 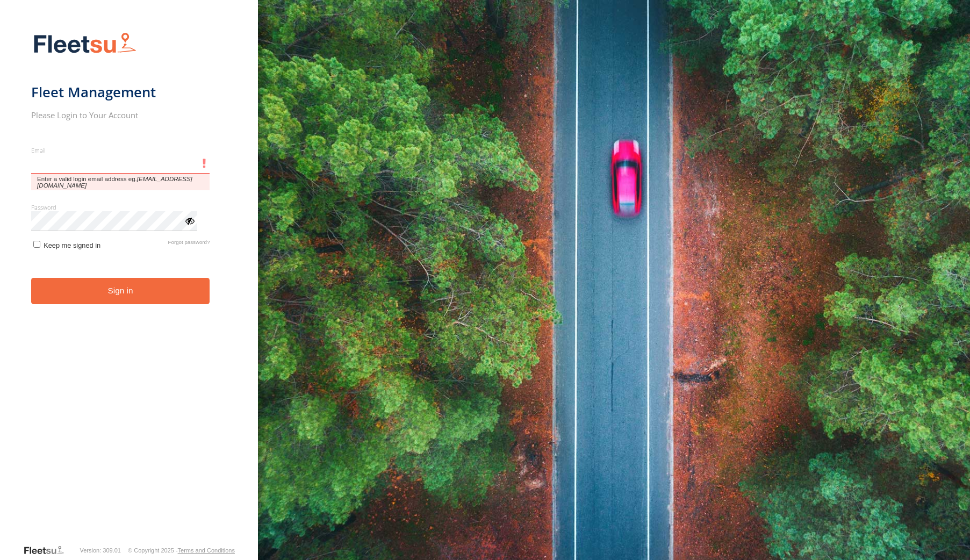 What do you see at coordinates (129, 285) in the screenshot?
I see `form: main` at bounding box center [129, 285].